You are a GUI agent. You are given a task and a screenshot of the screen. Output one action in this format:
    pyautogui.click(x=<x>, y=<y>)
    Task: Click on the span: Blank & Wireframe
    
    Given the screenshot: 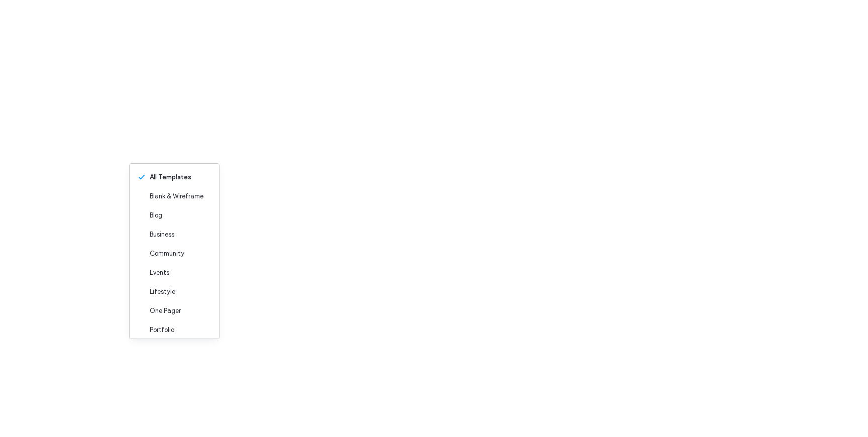 What is the action you would take?
    pyautogui.click(x=176, y=196)
    